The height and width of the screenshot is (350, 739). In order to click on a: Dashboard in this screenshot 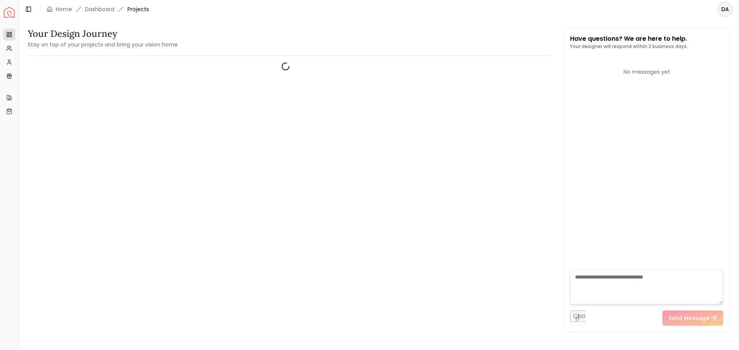, I will do `click(100, 9)`.